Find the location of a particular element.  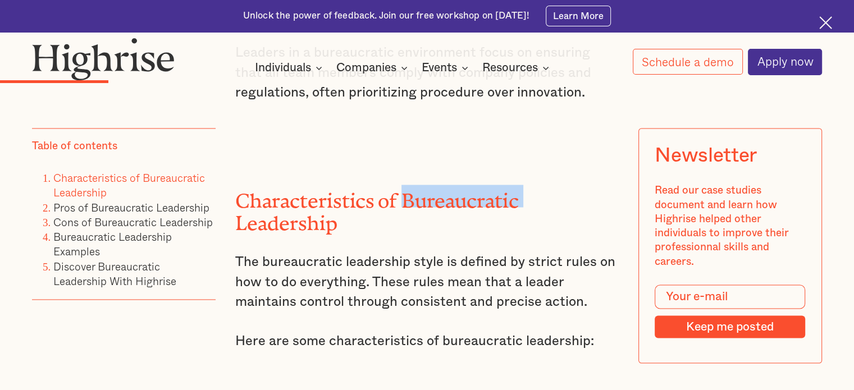

a: Discover Bureaucratic Leadership With Highrise is located at coordinates (115, 274).